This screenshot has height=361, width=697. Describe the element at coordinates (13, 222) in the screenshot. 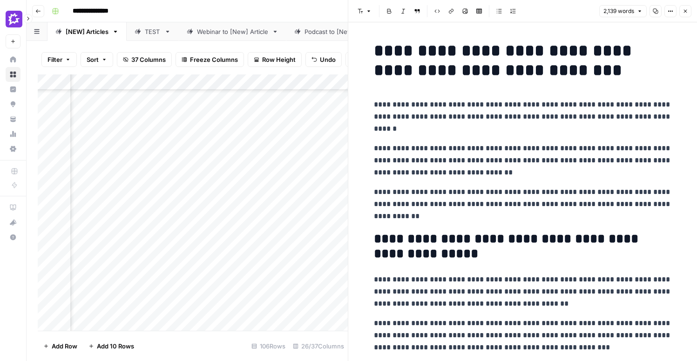

I see `button: What's new?` at that location.